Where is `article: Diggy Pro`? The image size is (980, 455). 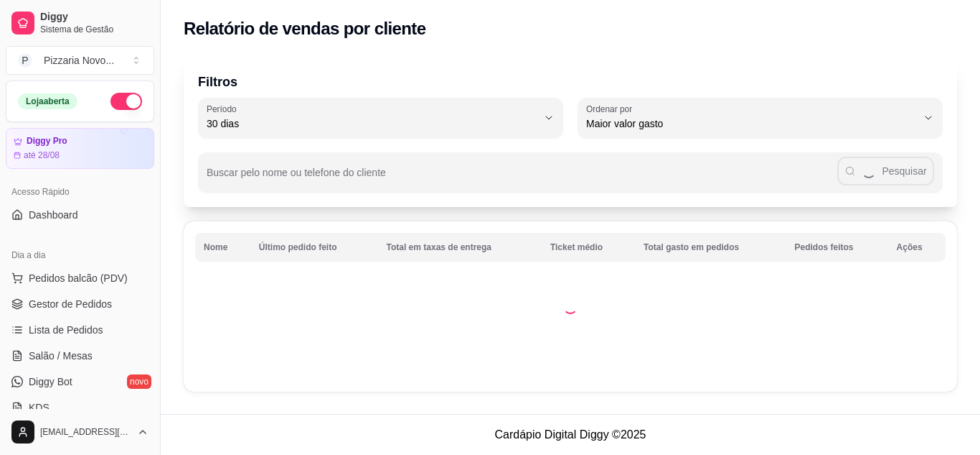
article: Diggy Pro is located at coordinates (47, 140).